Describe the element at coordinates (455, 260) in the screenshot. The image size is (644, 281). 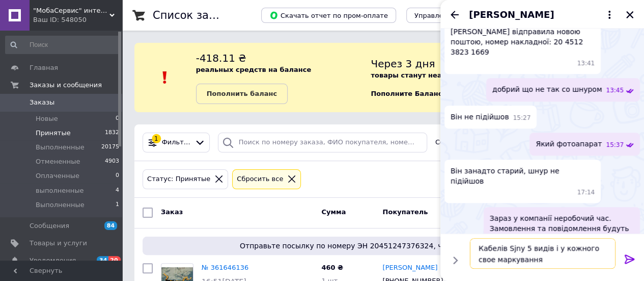
I see `button: Показать кнопки` at that location.